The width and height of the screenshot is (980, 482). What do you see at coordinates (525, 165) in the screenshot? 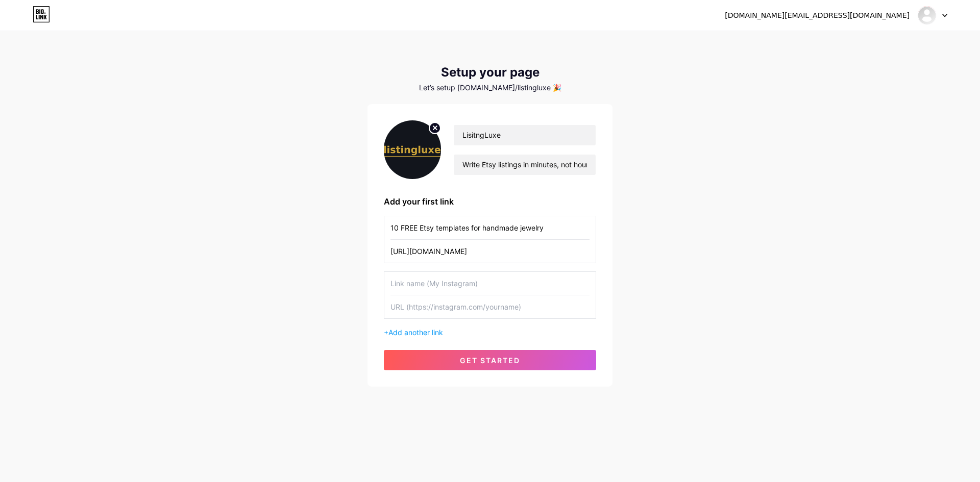
I see `input: bio` at bounding box center [525, 165].